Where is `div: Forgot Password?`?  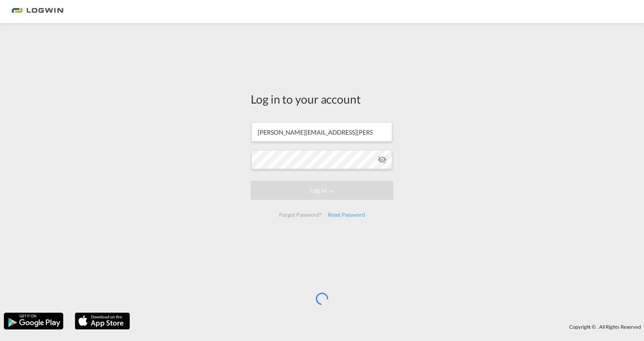 div: Forgot Password? is located at coordinates (300, 215).